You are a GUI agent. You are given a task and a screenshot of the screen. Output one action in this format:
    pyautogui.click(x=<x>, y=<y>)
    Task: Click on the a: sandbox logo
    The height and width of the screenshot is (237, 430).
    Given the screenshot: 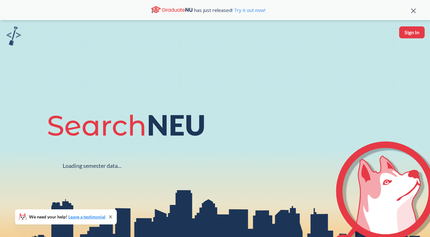 What is the action you would take?
    pyautogui.click(x=14, y=37)
    